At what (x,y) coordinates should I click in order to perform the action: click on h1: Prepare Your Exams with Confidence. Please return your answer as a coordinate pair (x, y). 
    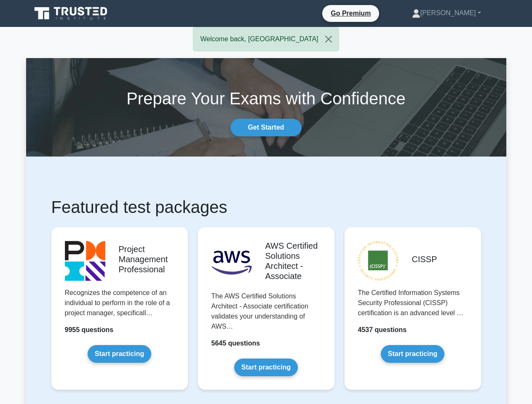
    Looking at the image, I should click on (266, 98).